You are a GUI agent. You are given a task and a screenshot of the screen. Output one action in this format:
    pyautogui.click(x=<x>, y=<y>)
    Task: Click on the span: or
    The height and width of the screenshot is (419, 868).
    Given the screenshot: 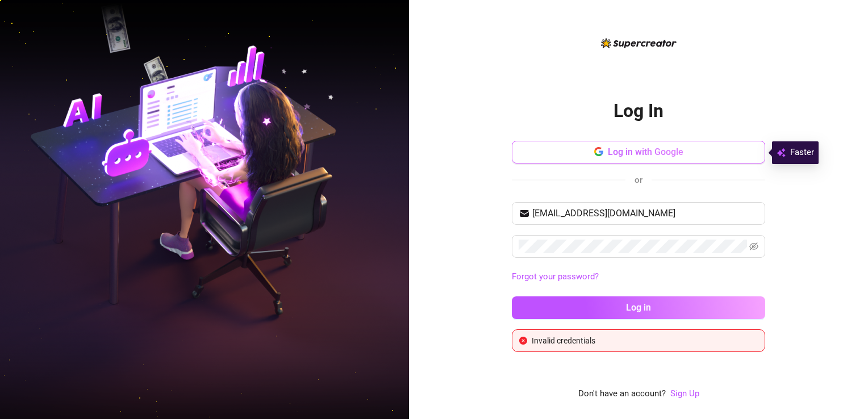 What is the action you would take?
    pyautogui.click(x=639, y=180)
    